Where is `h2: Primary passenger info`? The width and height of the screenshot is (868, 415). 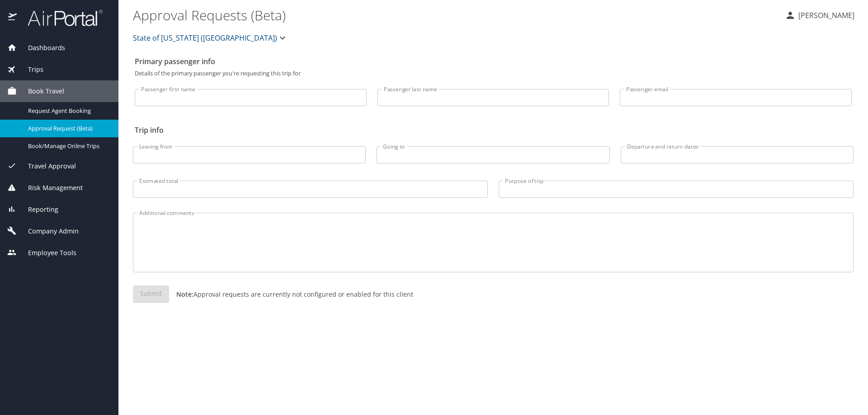 h2: Primary passenger info is located at coordinates (493, 62).